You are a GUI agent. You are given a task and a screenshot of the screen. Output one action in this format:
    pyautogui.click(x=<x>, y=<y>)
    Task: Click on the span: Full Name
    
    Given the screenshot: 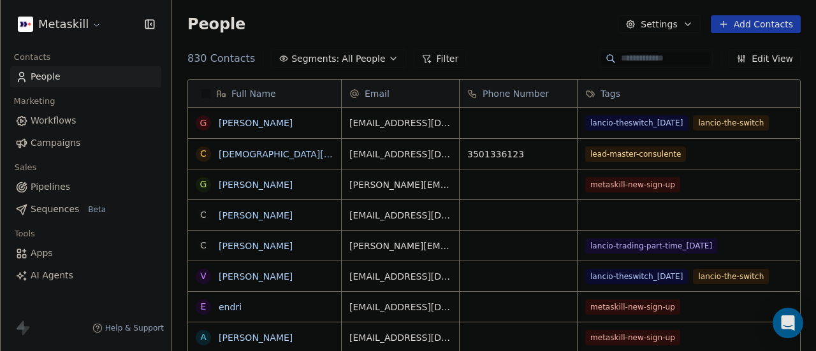 What is the action you would take?
    pyautogui.click(x=254, y=94)
    